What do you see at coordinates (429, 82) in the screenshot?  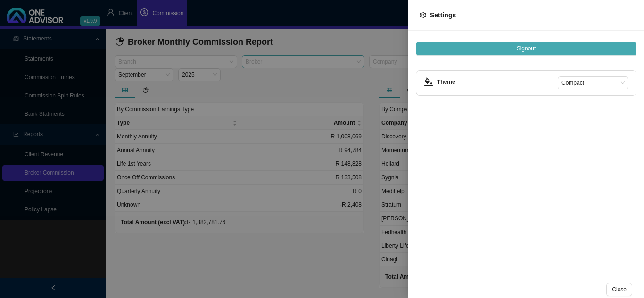 I see `span: bg-colors` at bounding box center [429, 82].